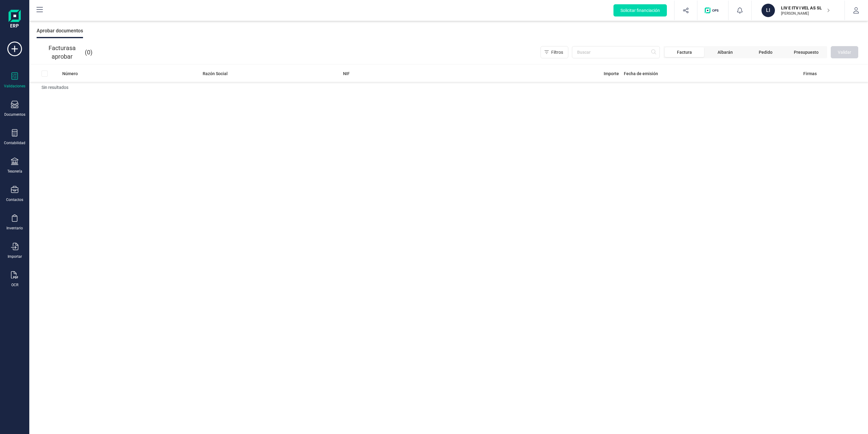 The image size is (868, 434). Describe the element at coordinates (642, 74) in the screenshot. I see `span: Fecha de emisión` at that location.